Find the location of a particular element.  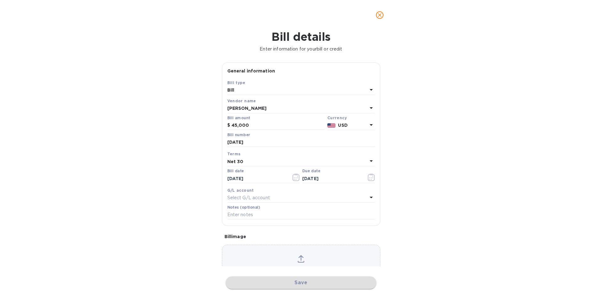

b: Bill is located at coordinates (231, 90).